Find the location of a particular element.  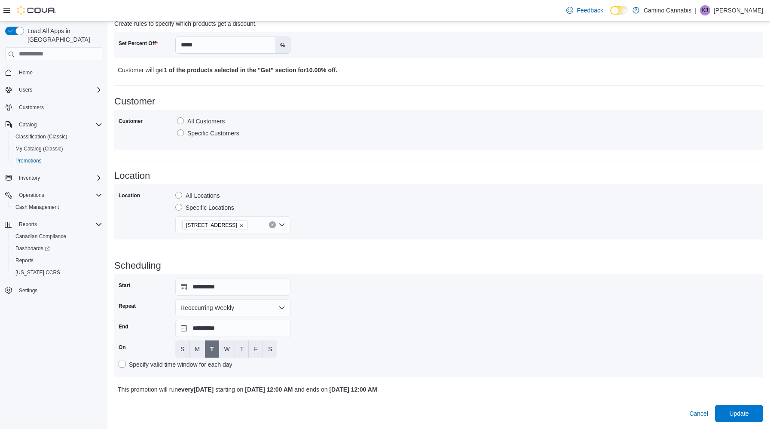

p: Camino Cannabis is located at coordinates (667, 10).